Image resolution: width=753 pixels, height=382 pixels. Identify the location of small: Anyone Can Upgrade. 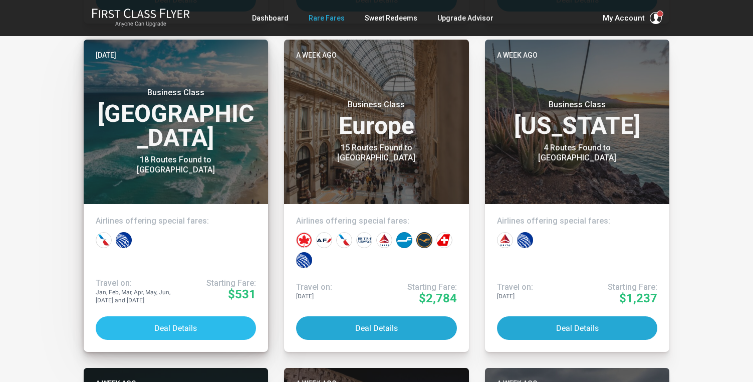
(141, 24).